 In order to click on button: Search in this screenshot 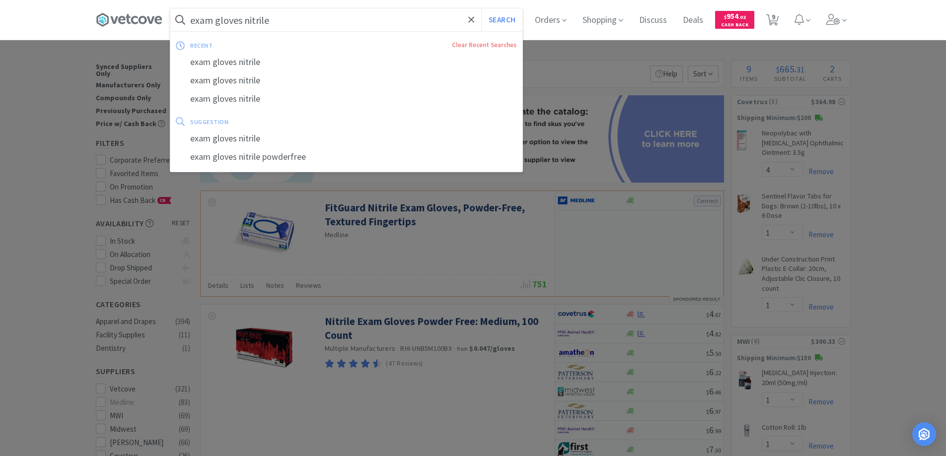, I will do `click(501, 20)`.